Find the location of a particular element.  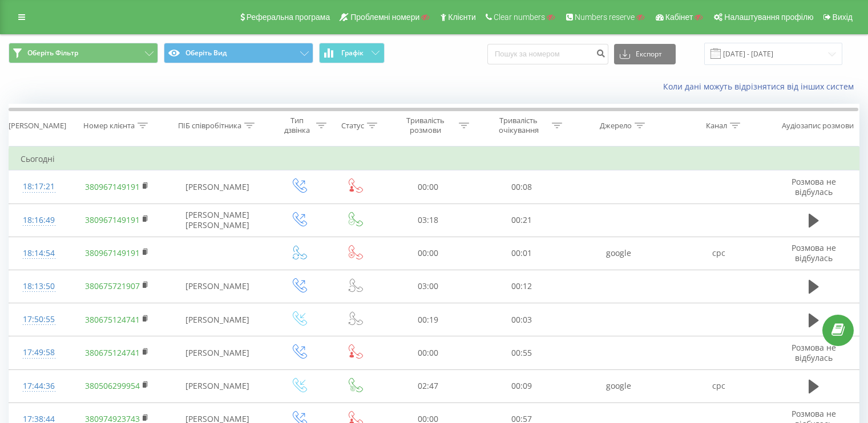

input: Пошук за номером is located at coordinates (548, 54).